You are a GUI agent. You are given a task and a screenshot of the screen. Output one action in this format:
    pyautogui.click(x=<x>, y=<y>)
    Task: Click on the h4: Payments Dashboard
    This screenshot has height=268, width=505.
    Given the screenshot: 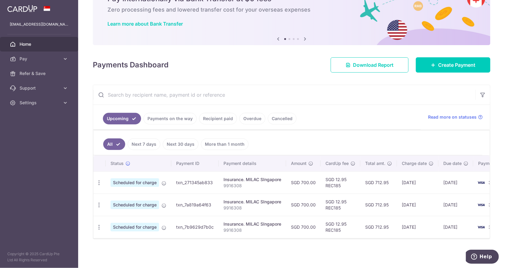 What is the action you would take?
    pyautogui.click(x=131, y=65)
    